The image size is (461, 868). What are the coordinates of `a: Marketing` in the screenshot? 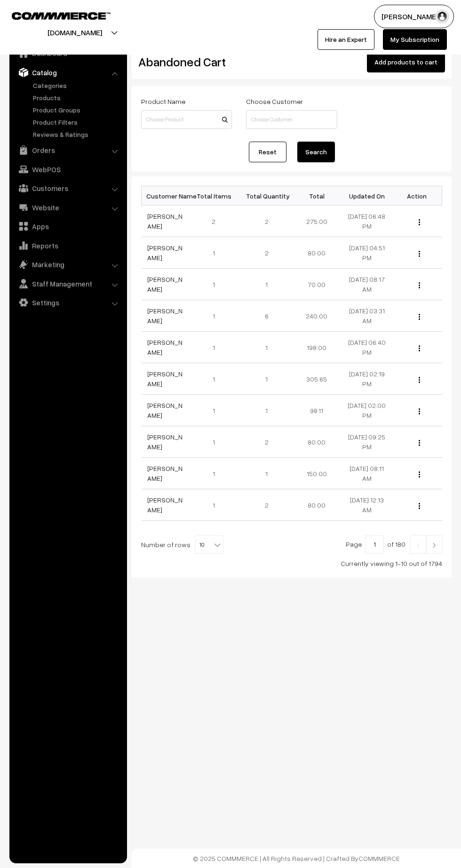 It's located at (68, 265).